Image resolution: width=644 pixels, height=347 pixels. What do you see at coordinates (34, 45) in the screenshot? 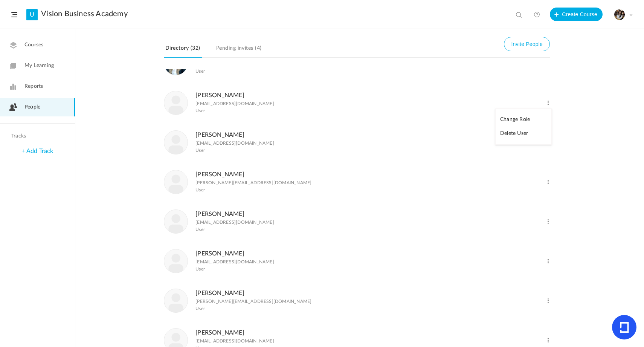
I see `span: Courses` at bounding box center [34, 45].